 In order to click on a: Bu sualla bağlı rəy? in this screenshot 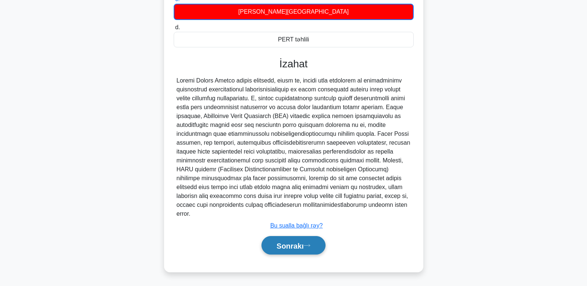, I will do `click(297, 226)`.